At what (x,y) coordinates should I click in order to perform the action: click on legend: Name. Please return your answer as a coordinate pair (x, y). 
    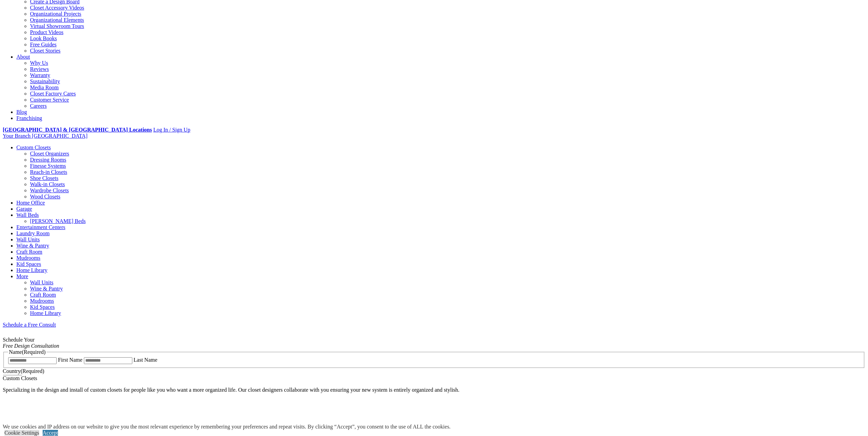
    Looking at the image, I should click on (27, 352).